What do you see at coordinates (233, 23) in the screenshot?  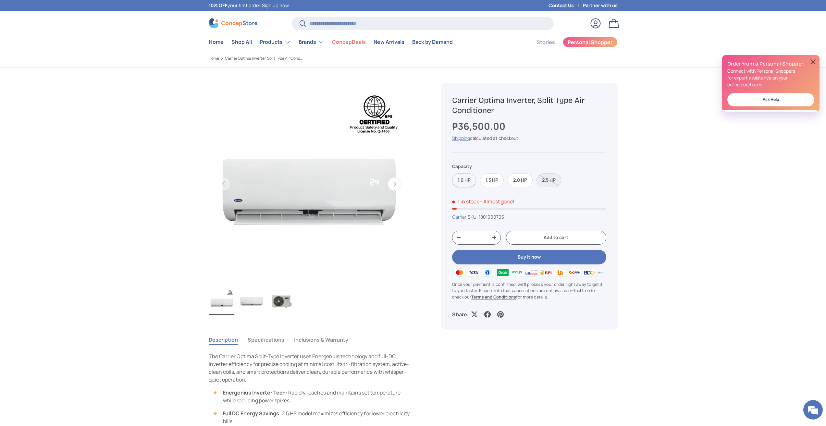 I see `img: ConcepStore` at bounding box center [233, 23].